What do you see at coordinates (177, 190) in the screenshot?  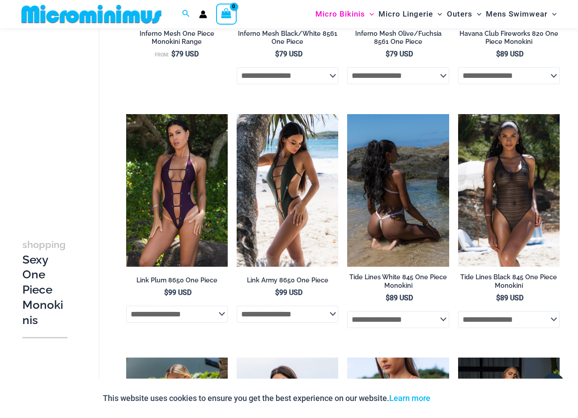 I see `img: Link Plum 8650 One Piece 02` at bounding box center [177, 190].